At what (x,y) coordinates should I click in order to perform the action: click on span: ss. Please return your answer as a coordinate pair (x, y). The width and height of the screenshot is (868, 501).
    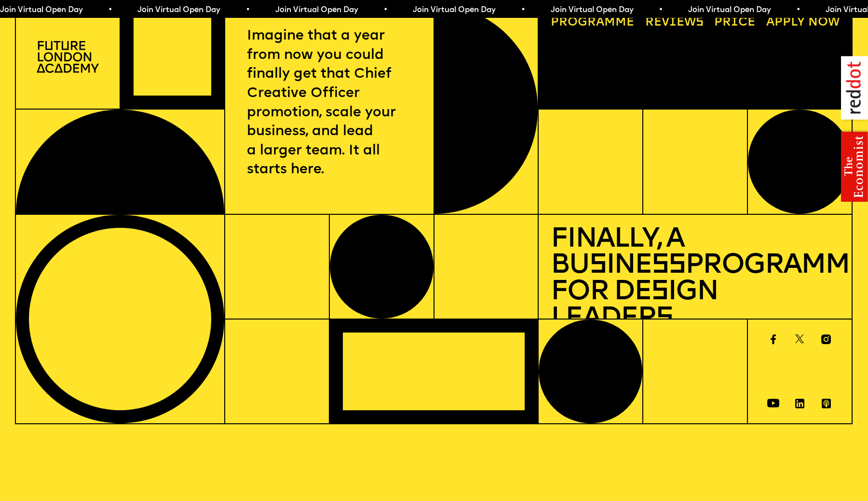
    Looking at the image, I should click on (668, 266).